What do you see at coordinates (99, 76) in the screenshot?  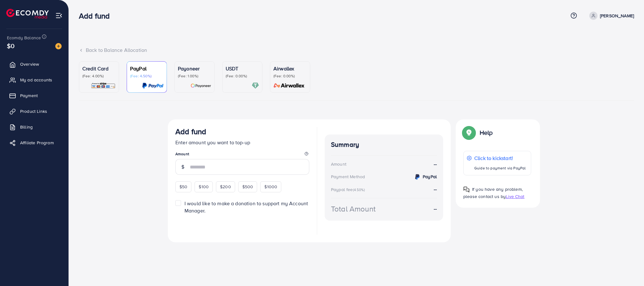 I see `p: (Fee: 4.00%)` at bounding box center [99, 76].